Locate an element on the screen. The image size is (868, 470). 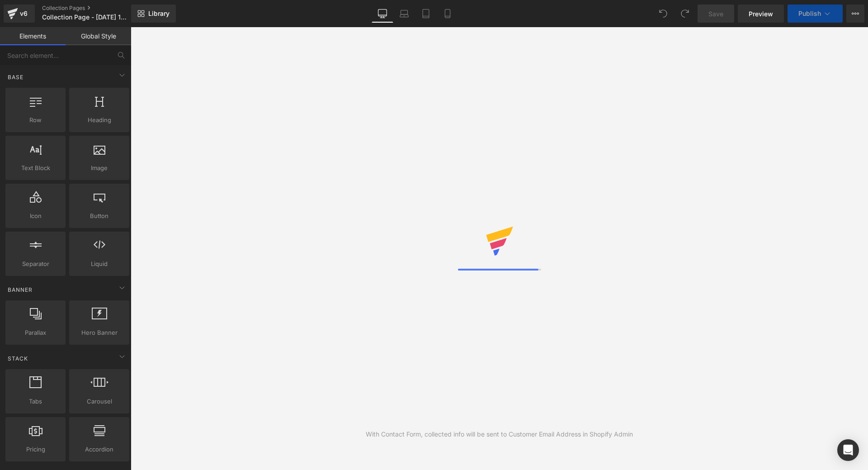
span: Publish is located at coordinates (810, 14).